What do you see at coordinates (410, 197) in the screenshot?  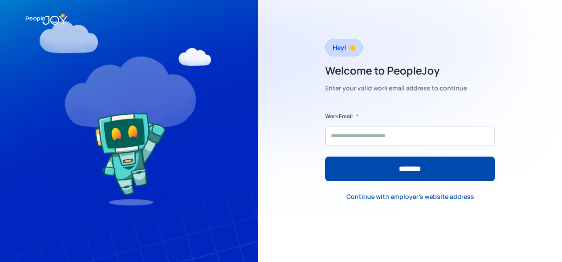 I see `div: Continue with employer's website address` at bounding box center [410, 197].